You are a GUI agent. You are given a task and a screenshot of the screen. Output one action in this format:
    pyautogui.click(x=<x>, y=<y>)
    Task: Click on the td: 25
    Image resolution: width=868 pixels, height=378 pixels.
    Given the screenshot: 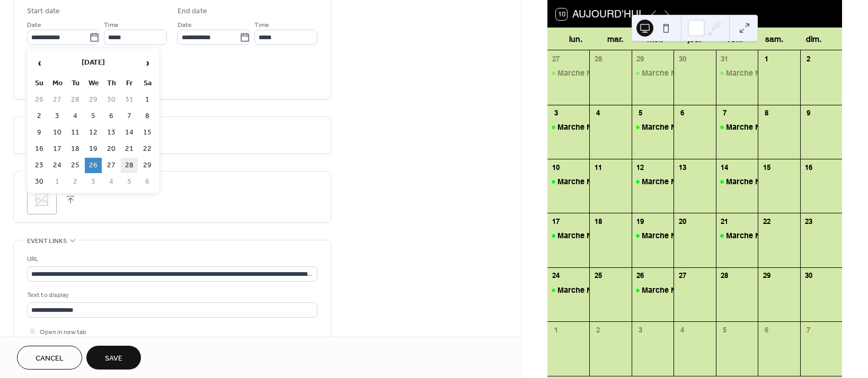 What is the action you would take?
    pyautogui.click(x=75, y=165)
    